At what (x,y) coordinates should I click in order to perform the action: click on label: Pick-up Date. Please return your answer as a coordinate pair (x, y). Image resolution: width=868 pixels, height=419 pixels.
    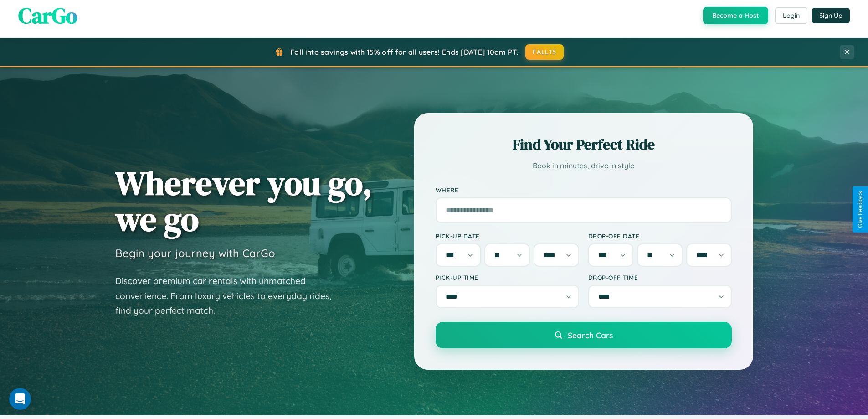
    Looking at the image, I should click on (507, 235).